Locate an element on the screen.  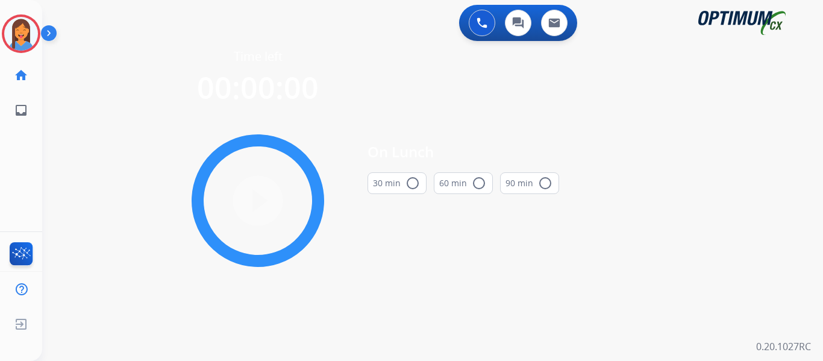
span: Time left is located at coordinates (258, 57).